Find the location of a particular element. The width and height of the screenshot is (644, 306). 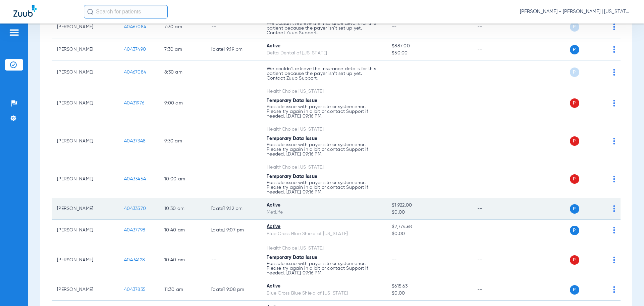

span: 40433570 is located at coordinates (135, 209).